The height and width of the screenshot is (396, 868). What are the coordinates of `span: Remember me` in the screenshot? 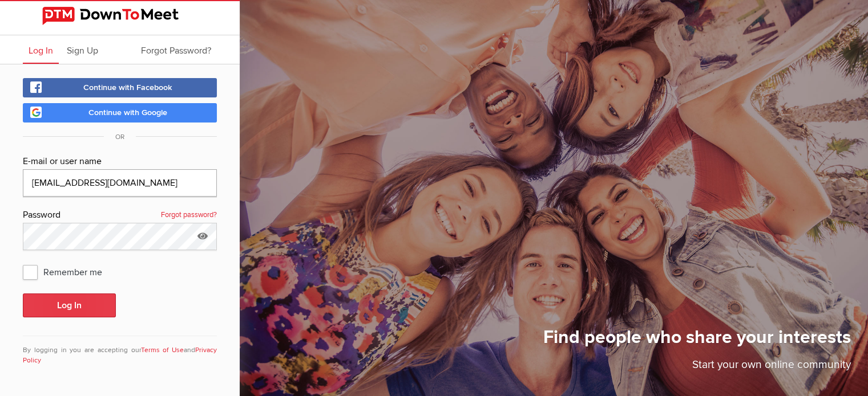 It's located at (68, 272).